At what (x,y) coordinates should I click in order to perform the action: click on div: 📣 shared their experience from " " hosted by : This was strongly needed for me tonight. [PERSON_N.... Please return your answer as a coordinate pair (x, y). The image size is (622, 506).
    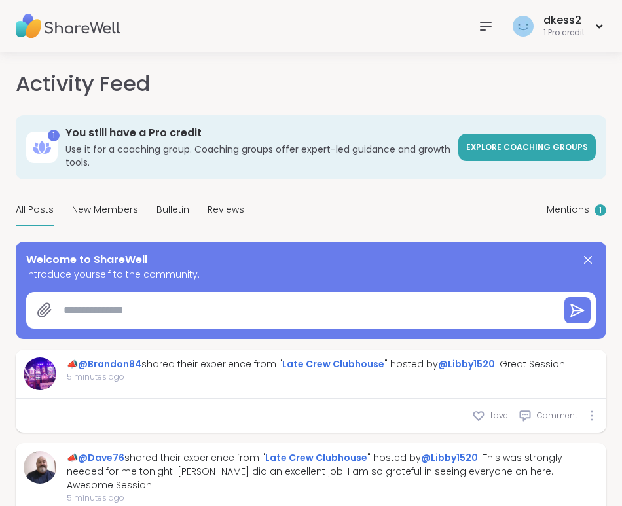
    Looking at the image, I should click on (333, 472).